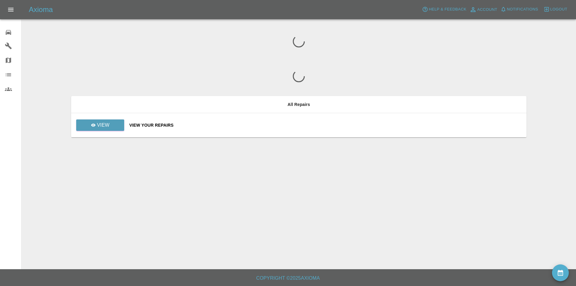  I want to click on h6: Copyright © 2025 Axioma, so click(288, 278).